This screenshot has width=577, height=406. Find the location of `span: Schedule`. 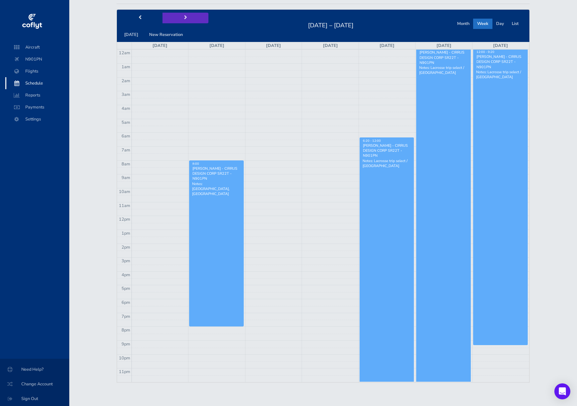

span: Schedule is located at coordinates (37, 83).